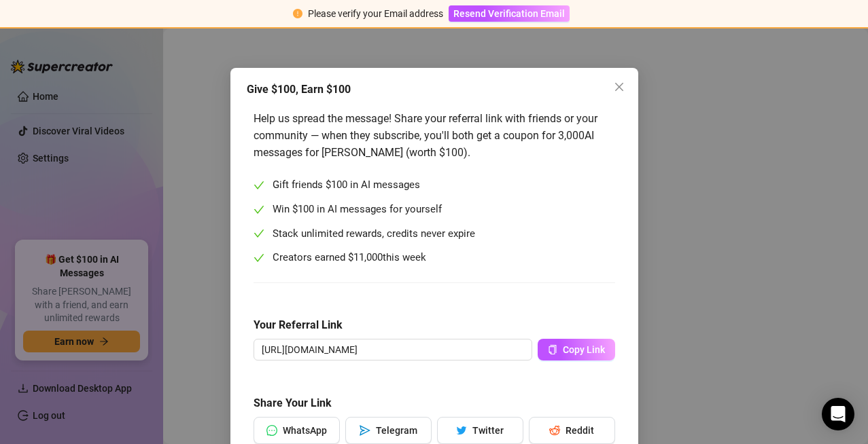 This screenshot has height=444, width=868. Describe the element at coordinates (479, 430) in the screenshot. I see `button: twitterTwitter` at that location.